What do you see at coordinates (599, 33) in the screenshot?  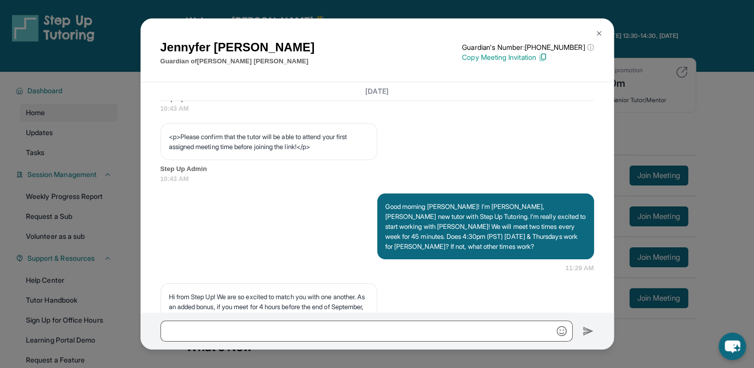 I see `img: Close Icon` at bounding box center [599, 33].